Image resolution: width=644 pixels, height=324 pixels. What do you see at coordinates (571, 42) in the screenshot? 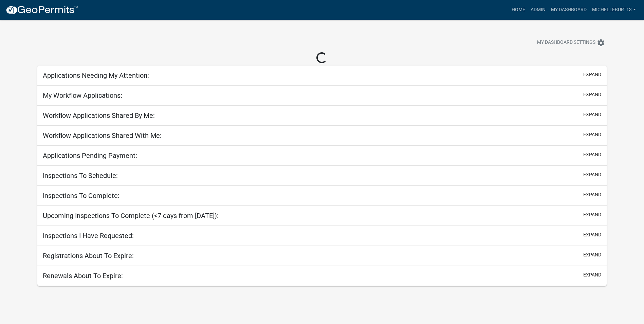
I see `button: My Dashboard Settingssettings` at bounding box center [571, 42].